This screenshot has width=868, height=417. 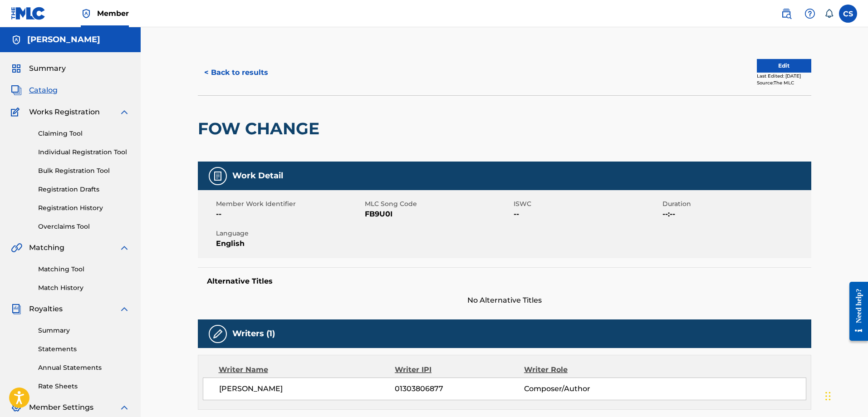 What do you see at coordinates (218, 334) in the screenshot?
I see `img: Writers` at bounding box center [218, 334].